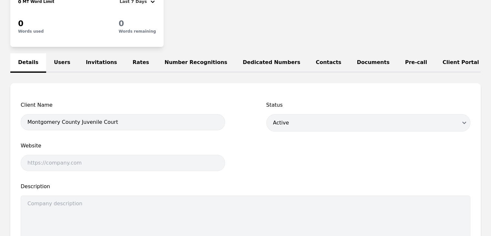 Image resolution: width=491 pixels, height=236 pixels. Describe the element at coordinates (62, 63) in the screenshot. I see `a: Users` at that location.